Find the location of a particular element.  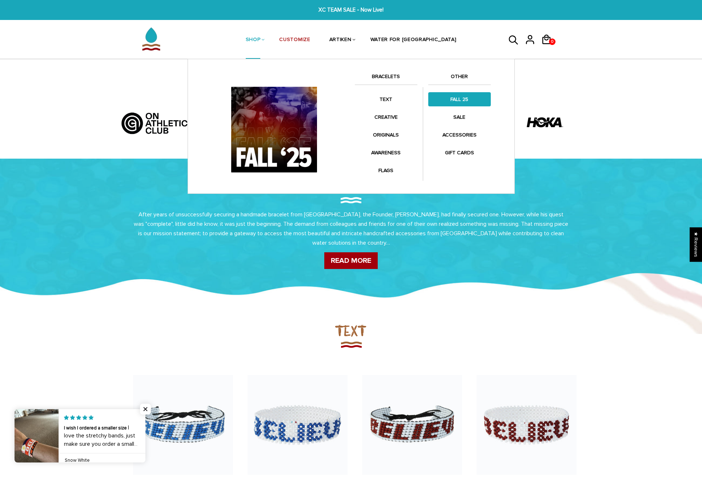

h2: TEXT is located at coordinates (351, 330).